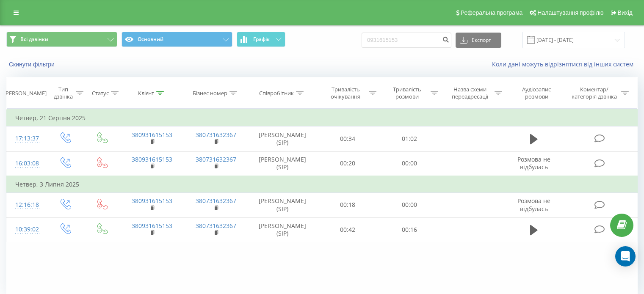 The height and width of the screenshot is (294, 644). What do you see at coordinates (479, 40) in the screenshot?
I see `button: Експорт` at bounding box center [479, 40].